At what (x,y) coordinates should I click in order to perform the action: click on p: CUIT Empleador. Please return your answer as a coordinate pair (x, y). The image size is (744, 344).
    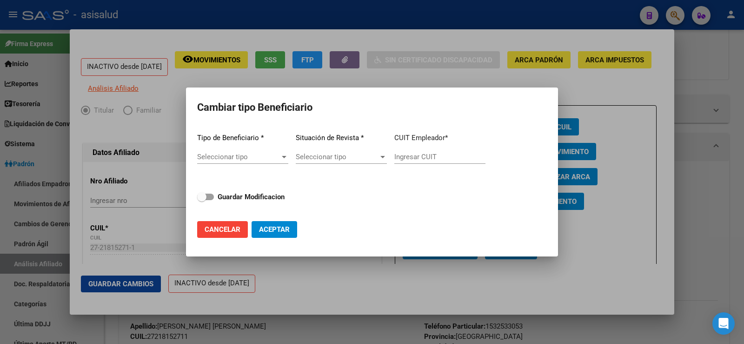
    Looking at the image, I should click on (440, 138).